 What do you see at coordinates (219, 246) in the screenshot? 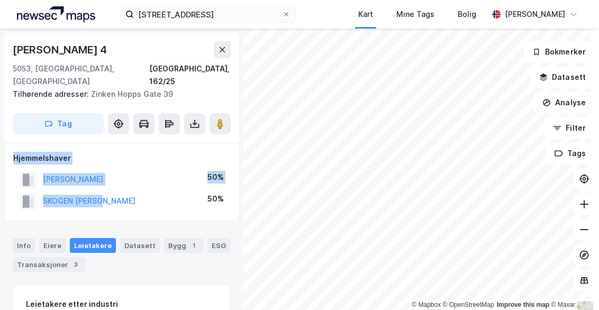
I see `div: ESG` at bounding box center [219, 246].